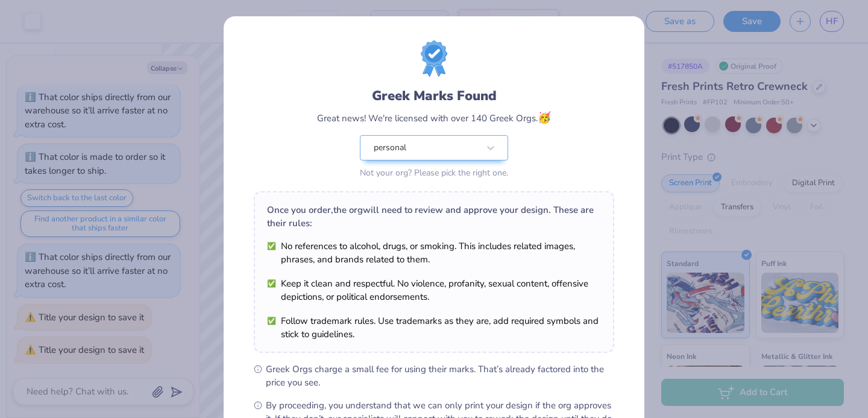 This screenshot has width=868, height=418. Describe the element at coordinates (440, 376) in the screenshot. I see `span: Greek Orgs charge a small fee for using their marks. That’s already factored into the price you see.` at that location.